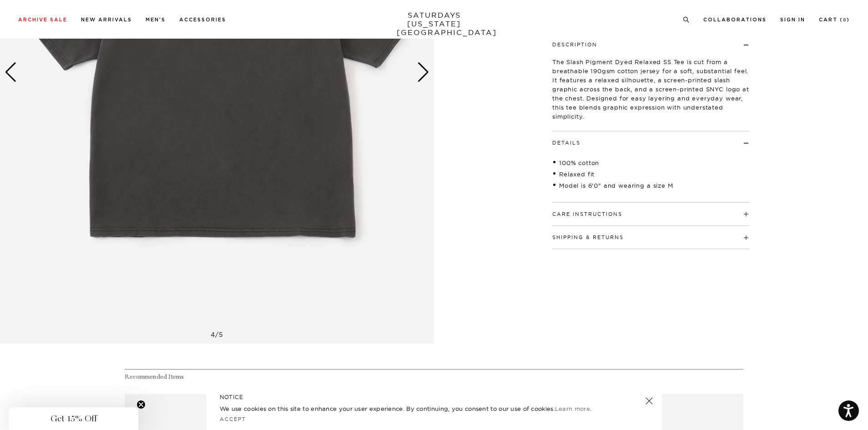 Image resolution: width=868 pixels, height=430 pixels. I want to click on span: 5, so click(221, 335).